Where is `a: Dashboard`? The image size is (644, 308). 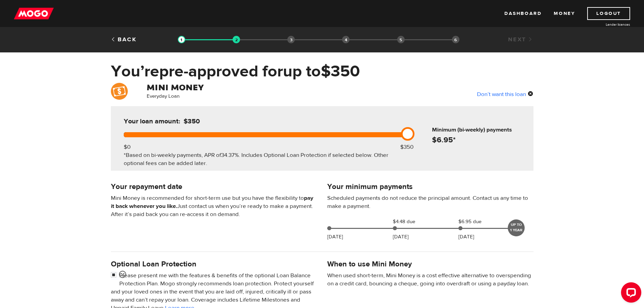 a: Dashboard is located at coordinates (523, 14).